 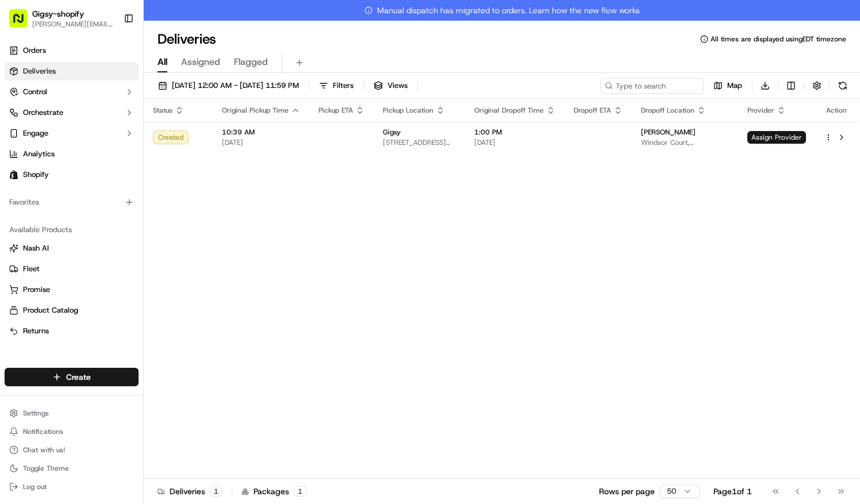 What do you see at coordinates (71, 248) in the screenshot?
I see `a: Nash AI` at bounding box center [71, 248].